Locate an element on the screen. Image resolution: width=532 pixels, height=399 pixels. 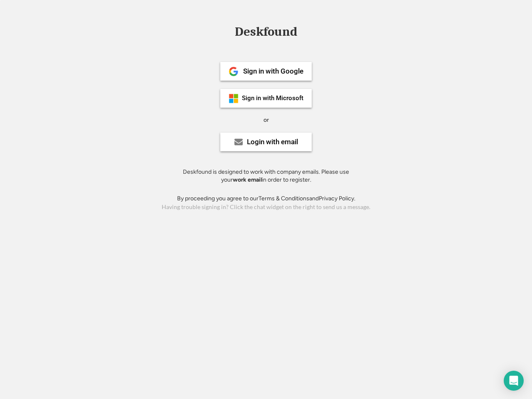
div: Sign in with Microsoft is located at coordinates (273, 98).